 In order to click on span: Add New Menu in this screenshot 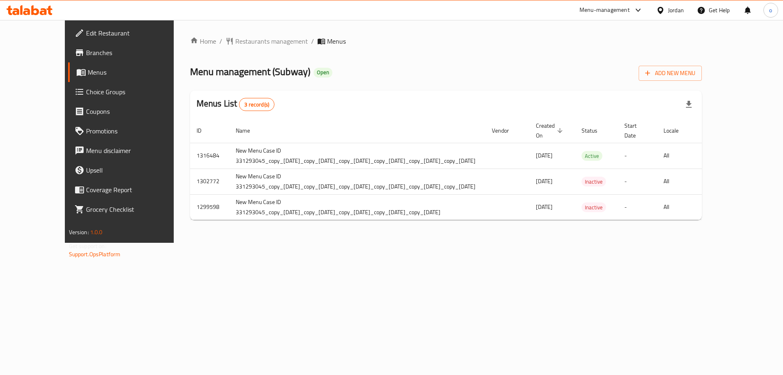, I will do `click(670, 73)`.